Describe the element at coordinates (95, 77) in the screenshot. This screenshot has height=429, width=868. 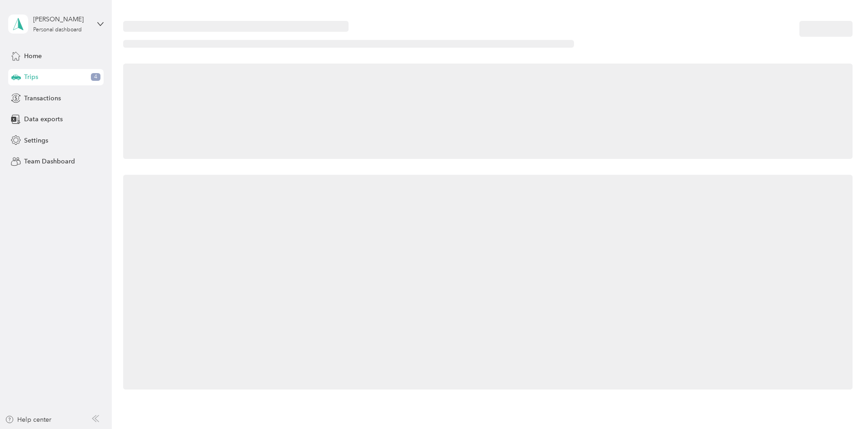
I see `span: 4` at that location.